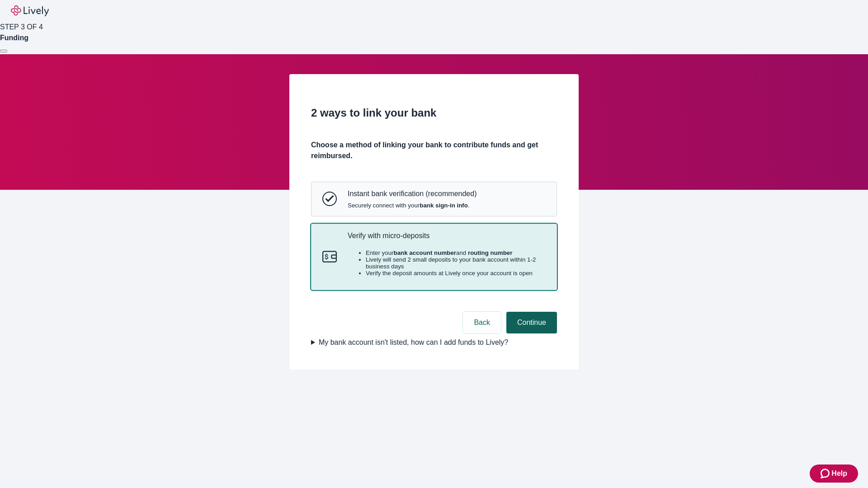 The height and width of the screenshot is (488, 868). I want to click on button: Continue, so click(532, 323).